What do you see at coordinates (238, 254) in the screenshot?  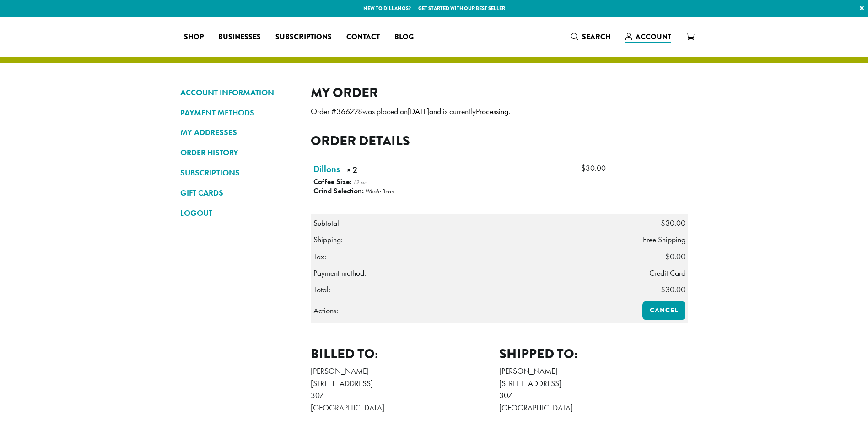 I see `nav: Account pages` at bounding box center [238, 254].